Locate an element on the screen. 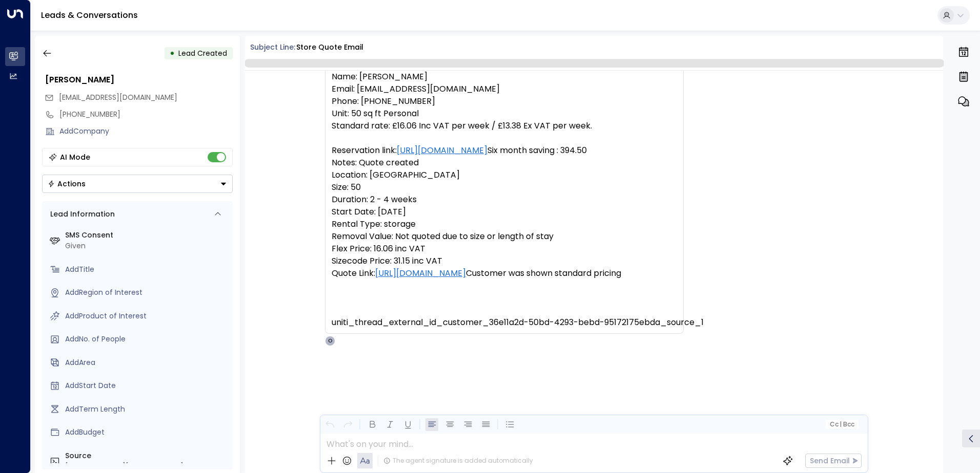 This screenshot has width=980, height=473. div: Store Quote Email is located at coordinates (330, 47).